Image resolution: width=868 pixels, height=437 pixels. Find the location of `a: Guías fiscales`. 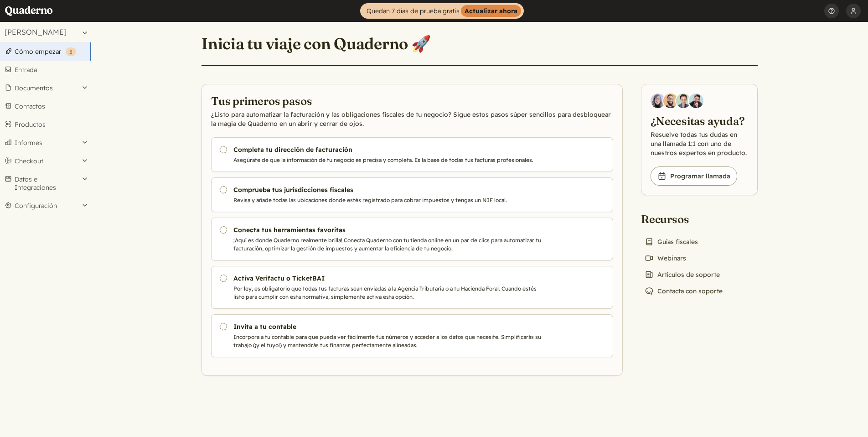

a: Guías fiscales is located at coordinates (671, 241).